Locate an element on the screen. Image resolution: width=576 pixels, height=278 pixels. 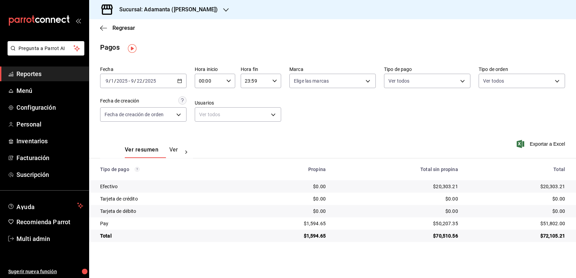
span: Exportar a Excel is located at coordinates (541, 144).